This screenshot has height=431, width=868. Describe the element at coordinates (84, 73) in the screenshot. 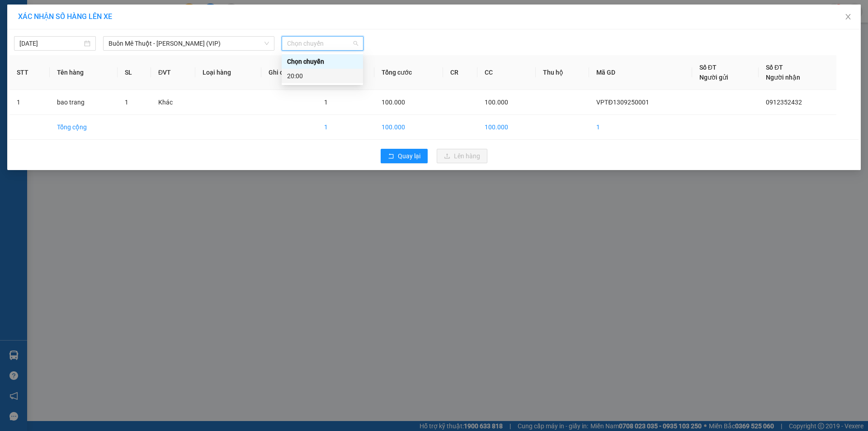

I see `th: Tên hàng` at that location.